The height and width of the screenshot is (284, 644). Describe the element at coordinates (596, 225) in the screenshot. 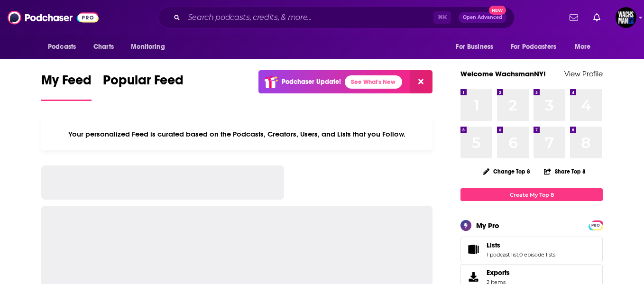

I see `a: PRO` at that location.